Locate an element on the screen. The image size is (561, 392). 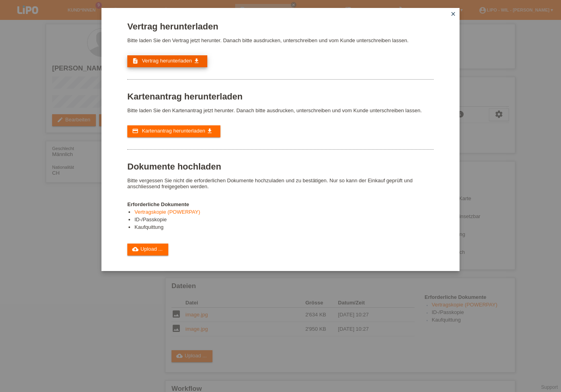
p: Bitte laden Sie den Kartenantrag jetzt herunter. Danach bitte ausdrucken, unterschreiben und vom ... is located at coordinates (280, 110).